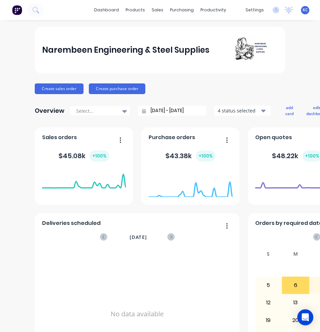 The image size is (320, 332). Describe the element at coordinates (268, 285) in the screenshot. I see `div: 5` at that location.